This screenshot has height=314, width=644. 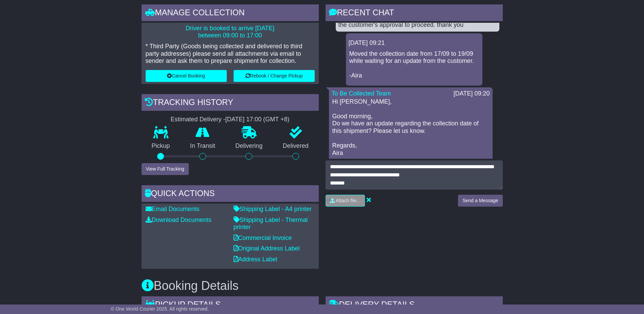 I want to click on button: Cancel Booking, so click(x=186, y=76).